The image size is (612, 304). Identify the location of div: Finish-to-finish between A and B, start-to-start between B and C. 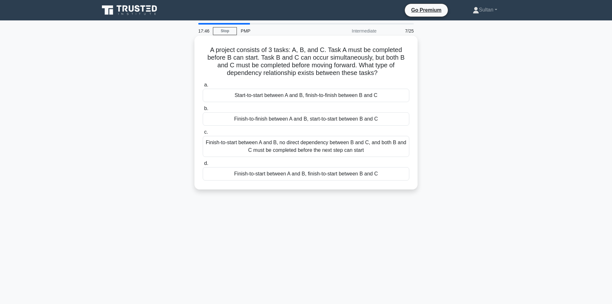
(306, 119).